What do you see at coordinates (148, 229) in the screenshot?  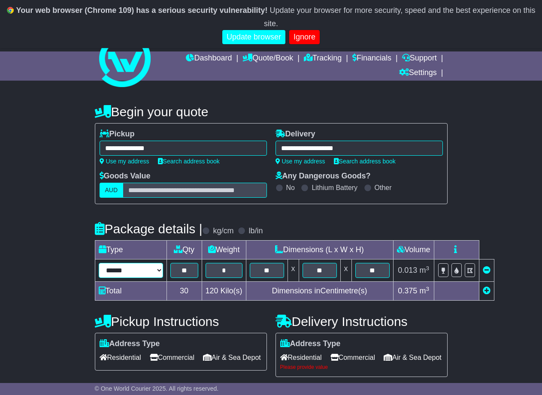 I see `h4: Package details |` at bounding box center [148, 229].